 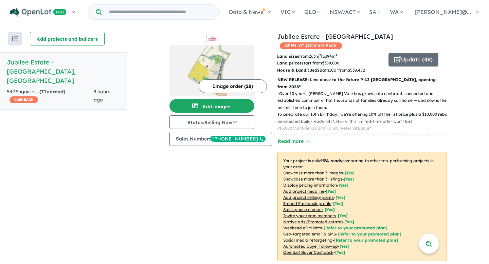 What do you see at coordinates (365, 128) in the screenshot?
I see `p: - $5,000 VIP Friends and Family Referral Bonus*` at bounding box center [365, 128].